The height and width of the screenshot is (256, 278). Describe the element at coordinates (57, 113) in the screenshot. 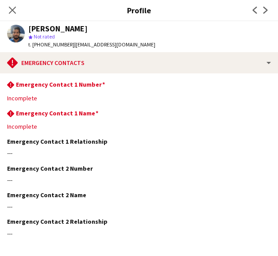

I see `h3: Emergency Contact 1 Name` at that location.